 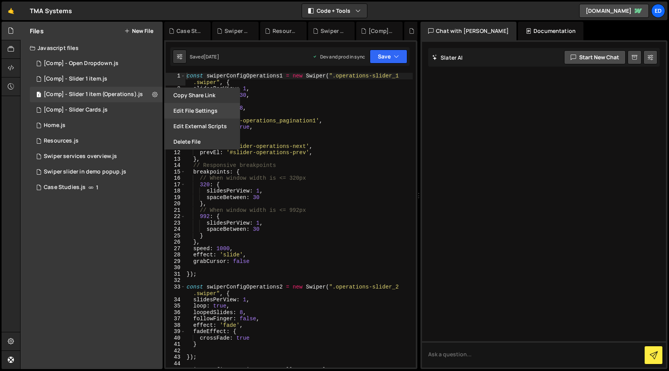 What do you see at coordinates (202, 142) in the screenshot?
I see `button: Delete File` at bounding box center [202, 142].